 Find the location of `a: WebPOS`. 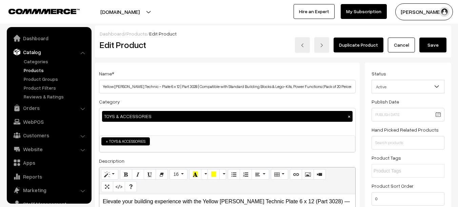

a: WebPOS is located at coordinates (49, 122).